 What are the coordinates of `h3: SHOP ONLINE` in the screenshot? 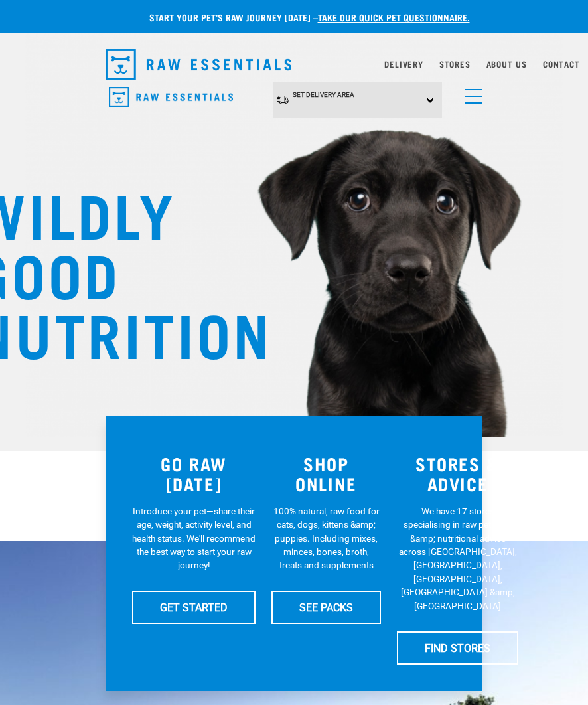 It's located at (326, 473).